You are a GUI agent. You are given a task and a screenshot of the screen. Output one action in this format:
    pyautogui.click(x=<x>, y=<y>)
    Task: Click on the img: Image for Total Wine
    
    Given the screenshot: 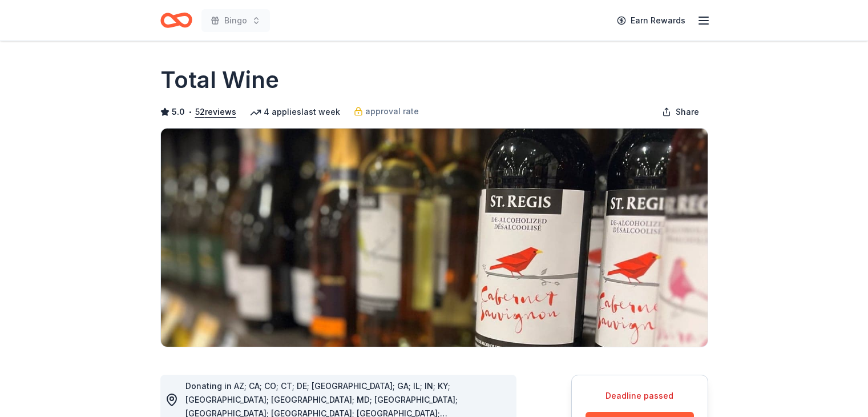 What is the action you would take?
    pyautogui.click(x=434, y=238)
    